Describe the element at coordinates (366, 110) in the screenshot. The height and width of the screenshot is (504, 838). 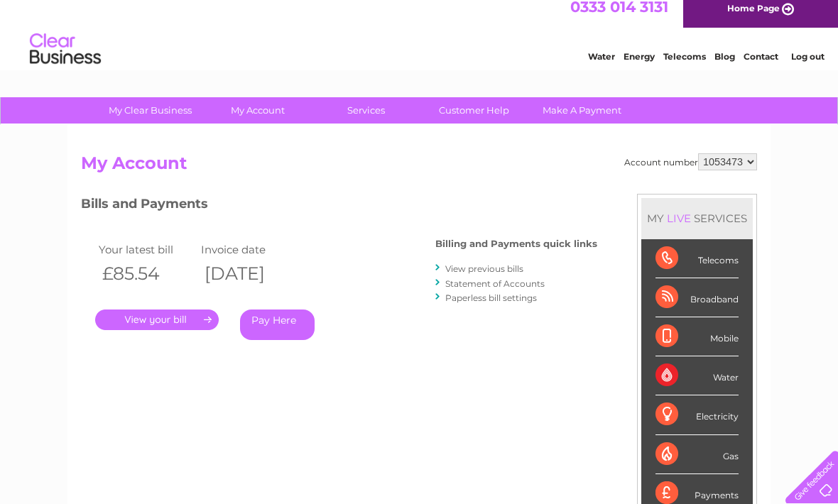
I see `a: Services` at that location.